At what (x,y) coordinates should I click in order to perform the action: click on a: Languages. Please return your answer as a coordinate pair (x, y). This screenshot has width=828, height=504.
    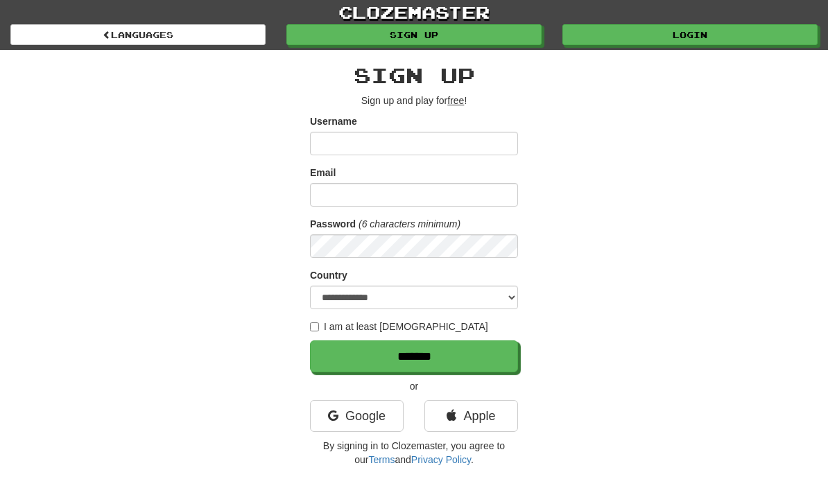
    Looking at the image, I should click on (138, 35).